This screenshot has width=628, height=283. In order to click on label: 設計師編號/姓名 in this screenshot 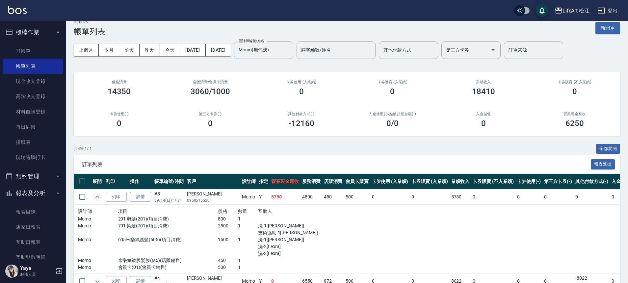, I will do `click(252, 41)`.